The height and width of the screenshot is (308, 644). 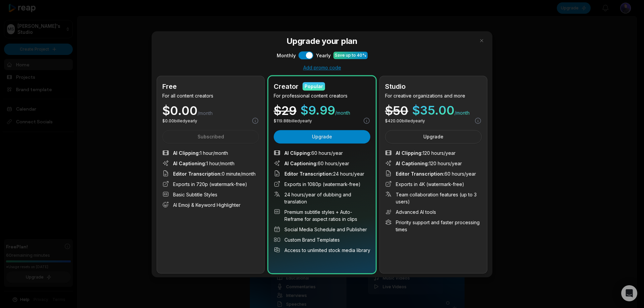 I want to click on p: $ 0.00 billed yearly, so click(x=180, y=121).